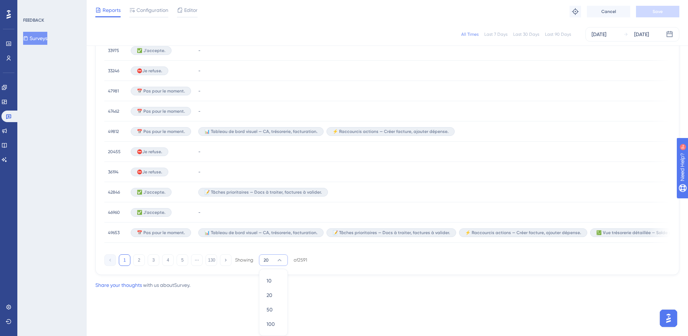 Image resolution: width=688 pixels, height=336 pixels. Describe the element at coordinates (125, 260) in the screenshot. I see `button: 1` at that location.